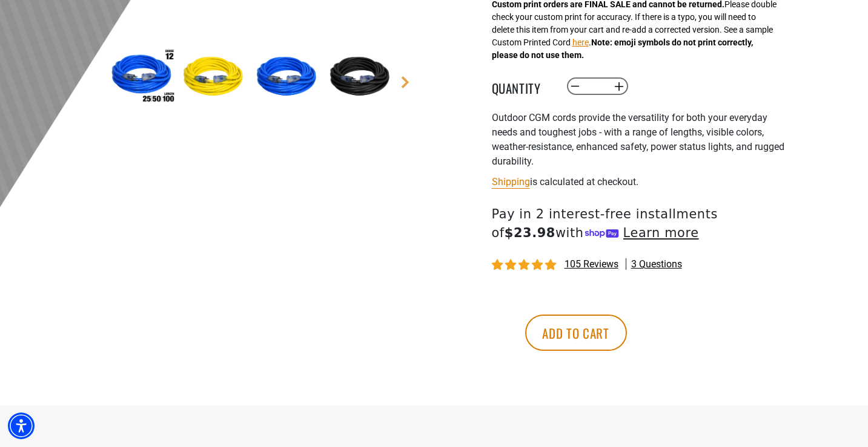 The height and width of the screenshot is (447, 868). I want to click on label: Quantity, so click(522, 86).